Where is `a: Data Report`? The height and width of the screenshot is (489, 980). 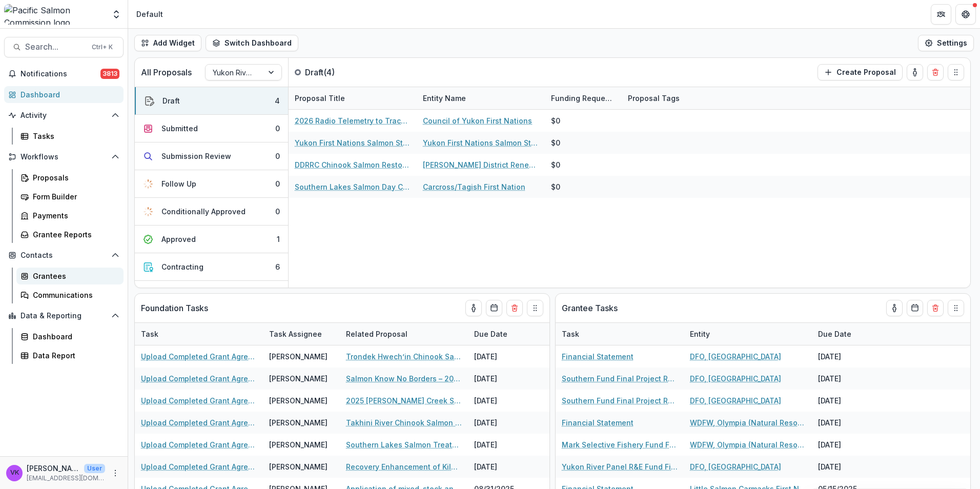
a: Data Report is located at coordinates (70, 355).